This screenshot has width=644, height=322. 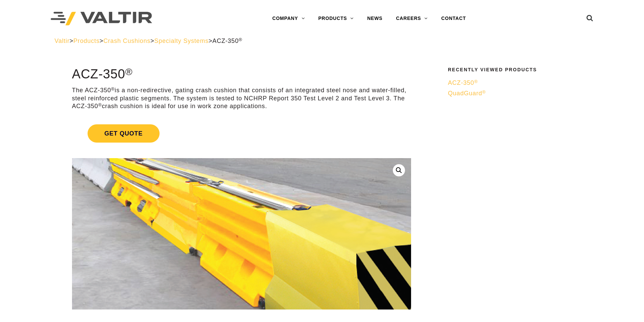 I want to click on h1: ACZ-350, so click(x=241, y=74).